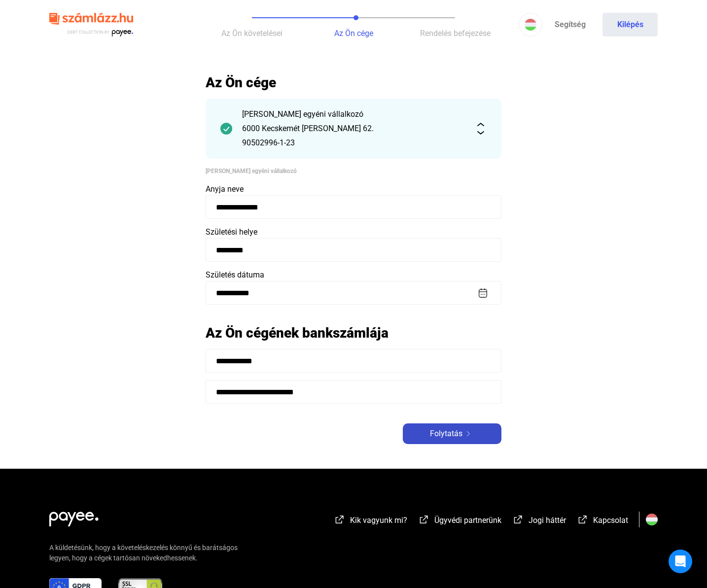 This screenshot has width=707, height=588. What do you see at coordinates (226, 129) in the screenshot?
I see `img: checkmark-darker-green-circle` at bounding box center [226, 129].